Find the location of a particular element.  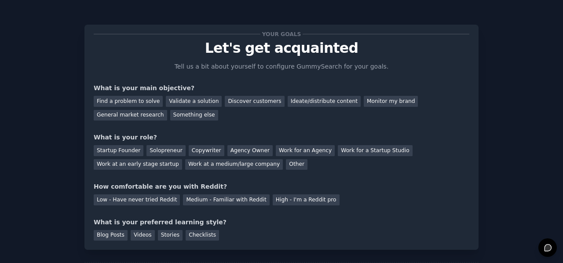

p: Let's get acquainted is located at coordinates (281, 48).